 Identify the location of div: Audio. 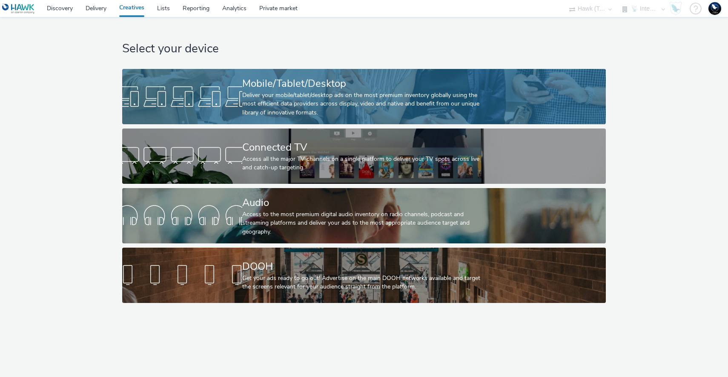
(362, 203).